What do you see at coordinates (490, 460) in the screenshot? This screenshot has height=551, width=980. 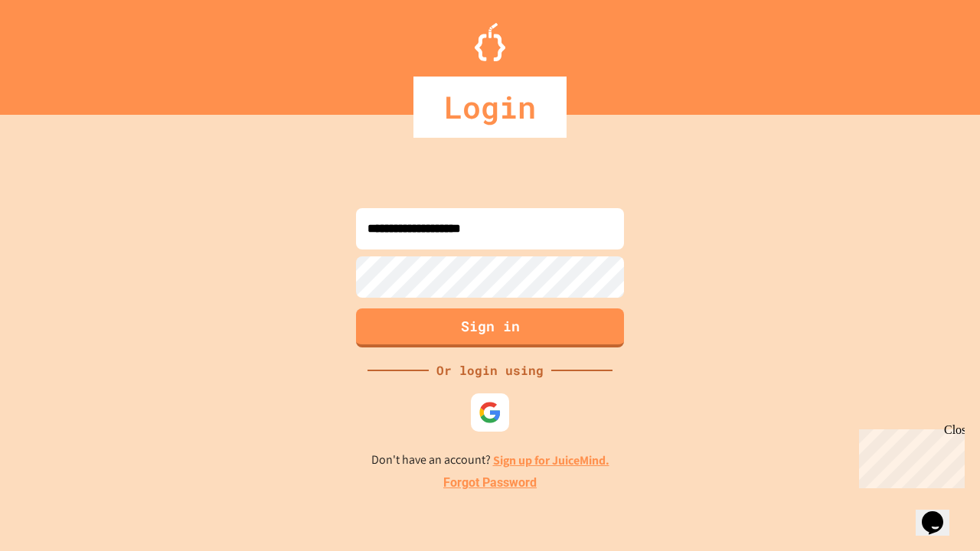 I see `p: Don't have an account?` at bounding box center [490, 460].